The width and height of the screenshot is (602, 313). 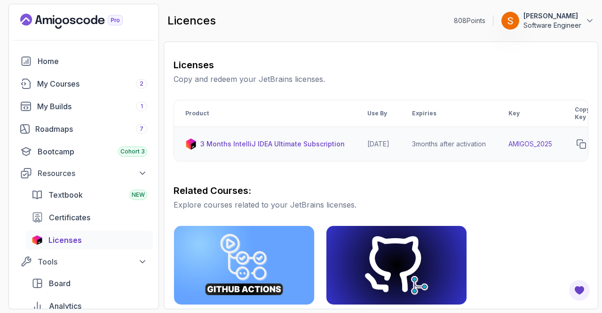 I want to click on h3: Related Courses:, so click(x=381, y=191).